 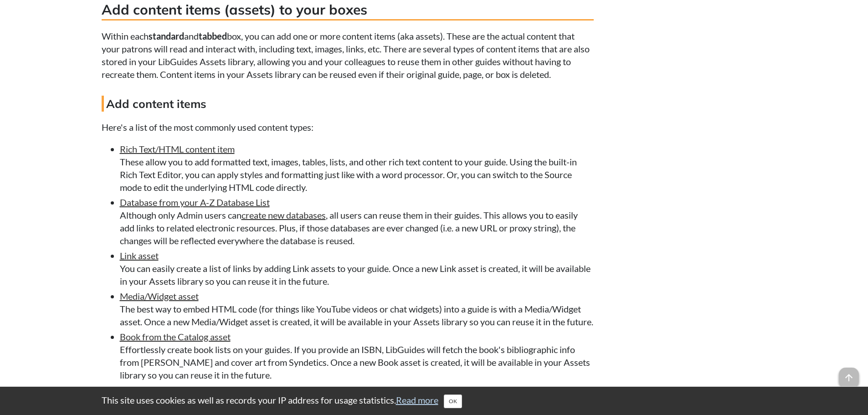 I want to click on button: Close, so click(x=453, y=401).